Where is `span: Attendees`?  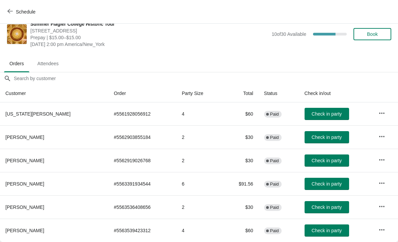 span: Attendees is located at coordinates (48, 63).